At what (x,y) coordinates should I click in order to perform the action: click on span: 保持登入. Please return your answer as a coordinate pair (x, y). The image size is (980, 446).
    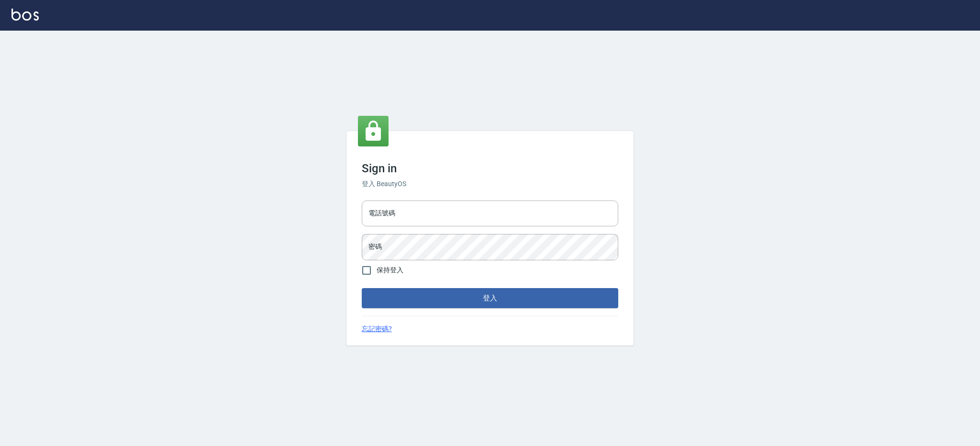
    Looking at the image, I should click on (390, 270).